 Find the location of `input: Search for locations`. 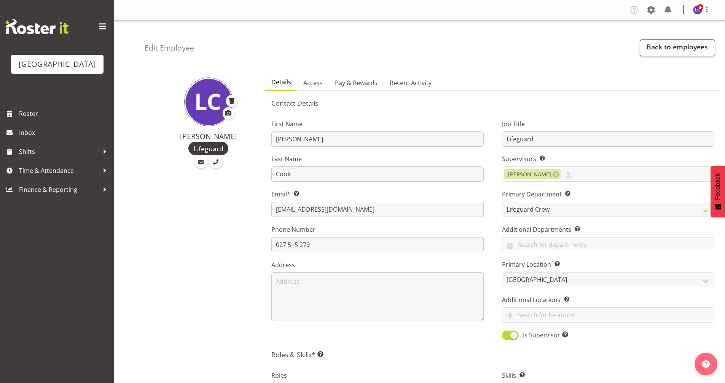

input: Search for locations is located at coordinates (608, 315).